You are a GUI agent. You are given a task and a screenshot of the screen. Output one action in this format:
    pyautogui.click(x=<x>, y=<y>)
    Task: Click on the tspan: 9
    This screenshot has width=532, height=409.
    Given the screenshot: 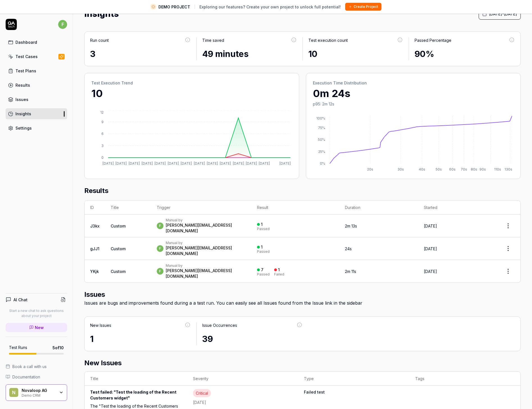 What is the action you would take?
    pyautogui.click(x=102, y=122)
    